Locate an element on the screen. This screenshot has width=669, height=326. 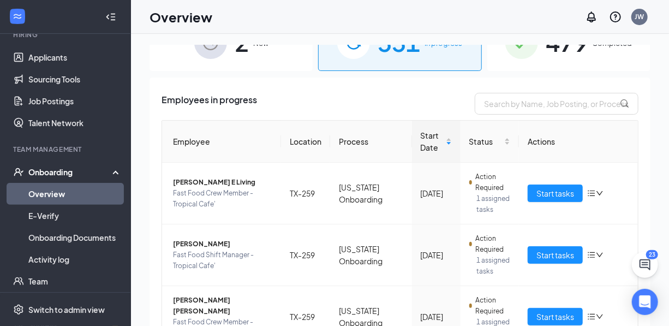
a: Onboarding Documents is located at coordinates (75, 237).